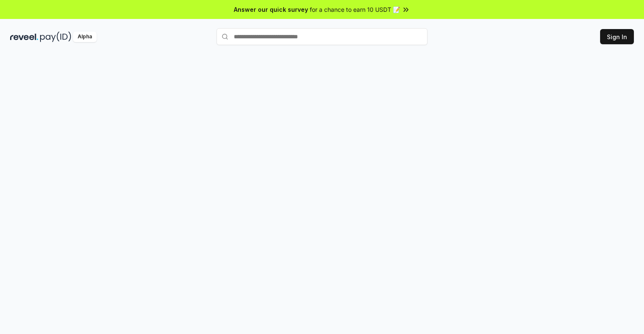  I want to click on button: Sign In, so click(617, 37).